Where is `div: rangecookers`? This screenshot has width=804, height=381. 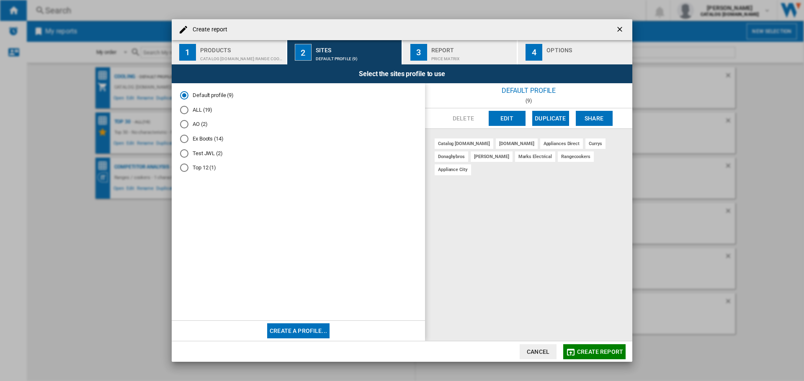 div: rangecookers is located at coordinates (576, 157).